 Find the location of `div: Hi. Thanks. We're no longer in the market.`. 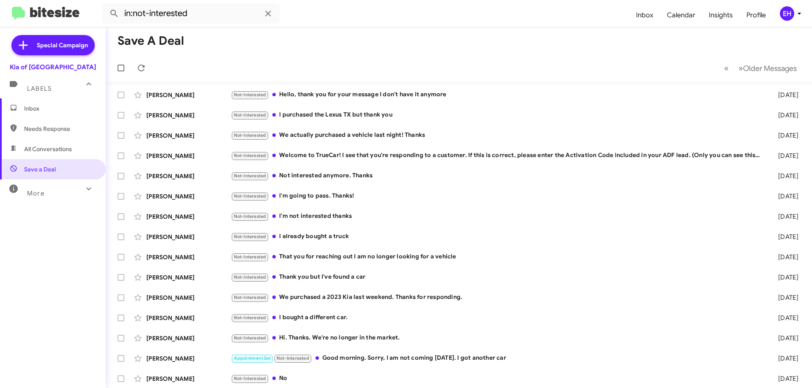

div: Hi. Thanks. We're no longer in the market. is located at coordinates (498, 338).